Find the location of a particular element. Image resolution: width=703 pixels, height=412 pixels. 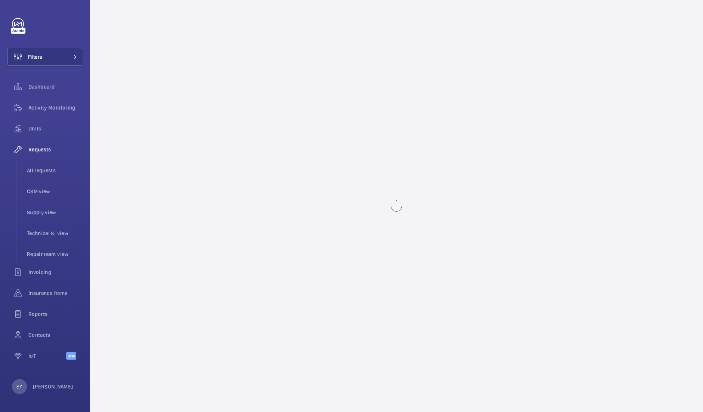

span: Technical S. view is located at coordinates (55, 233).